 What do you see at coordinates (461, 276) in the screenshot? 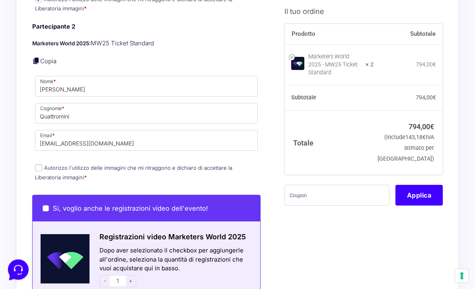
I see `button: Le tue preferenze relative al consenso per le tecnologie di tracciamento` at bounding box center [461, 276].